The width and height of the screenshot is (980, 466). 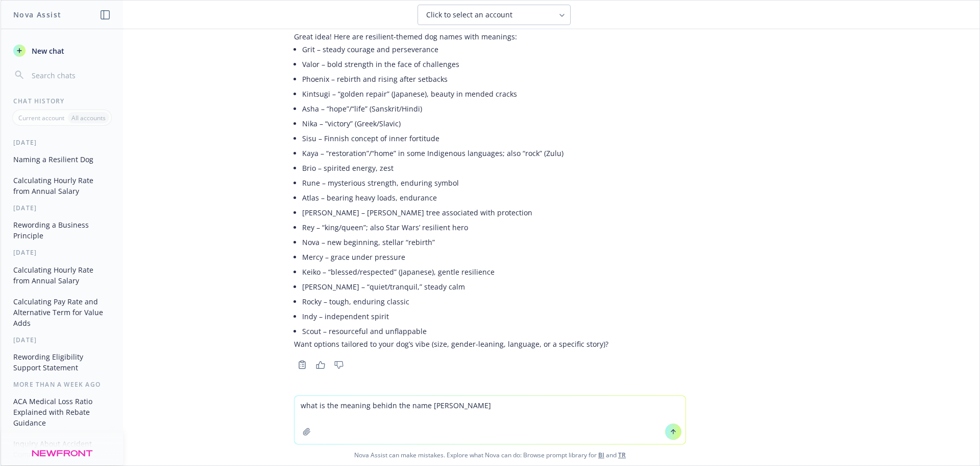 What do you see at coordinates (70, 75) in the screenshot?
I see `input: Search chats` at bounding box center [70, 75].